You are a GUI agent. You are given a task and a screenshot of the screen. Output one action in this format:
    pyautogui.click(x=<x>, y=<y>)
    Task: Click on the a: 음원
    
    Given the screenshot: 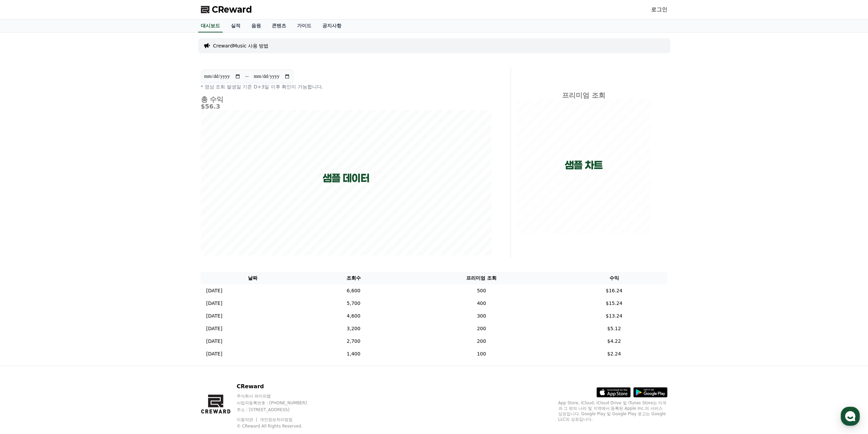 What is the action you would take?
    pyautogui.click(x=257, y=26)
    